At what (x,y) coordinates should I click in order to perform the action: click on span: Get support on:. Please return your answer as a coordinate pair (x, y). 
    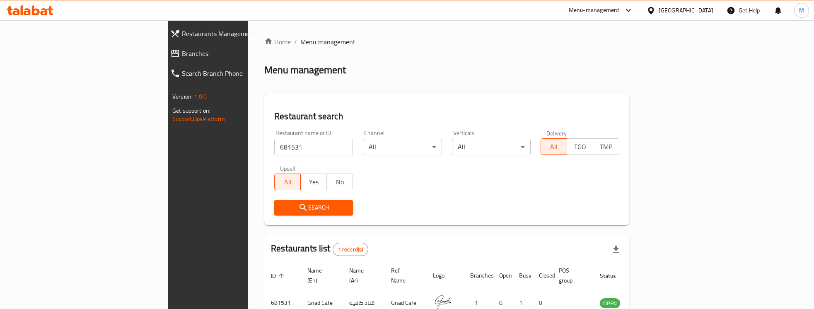
    Looking at the image, I should click on (191, 111).